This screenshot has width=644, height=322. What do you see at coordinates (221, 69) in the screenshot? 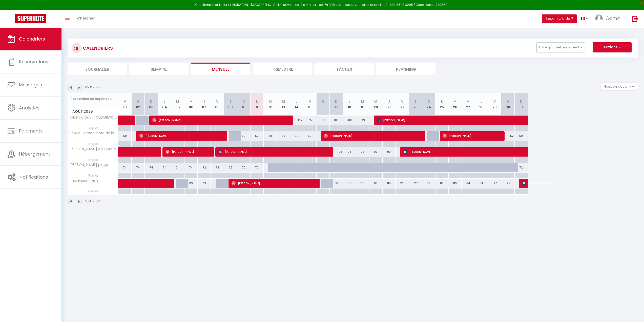
I see `li: Mensuel` at bounding box center [221, 69].